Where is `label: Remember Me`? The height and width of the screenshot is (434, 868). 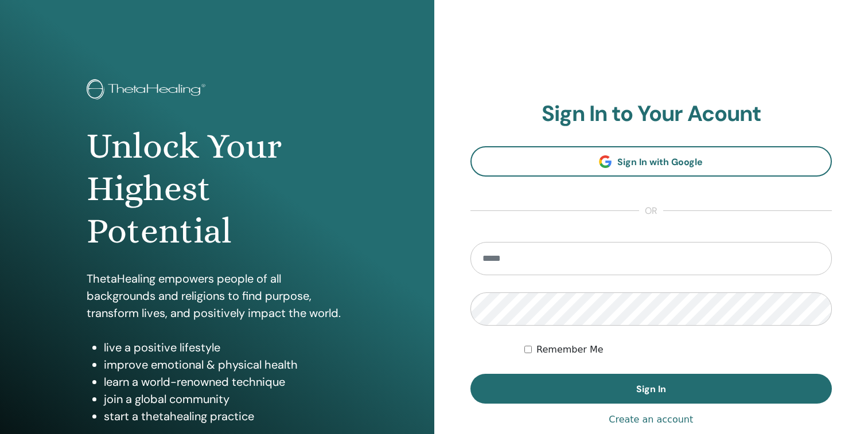 label: Remember Me is located at coordinates (570, 349).